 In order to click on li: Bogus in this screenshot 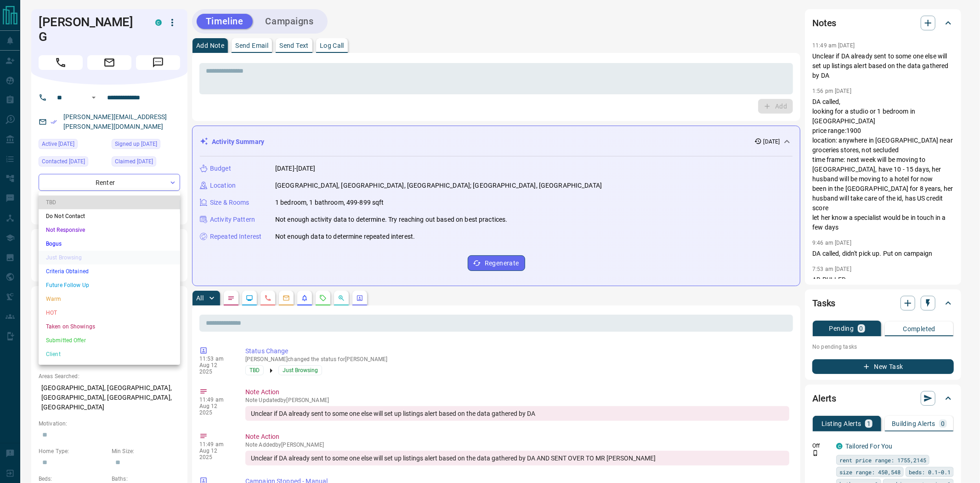, I will do `click(110, 244)`.